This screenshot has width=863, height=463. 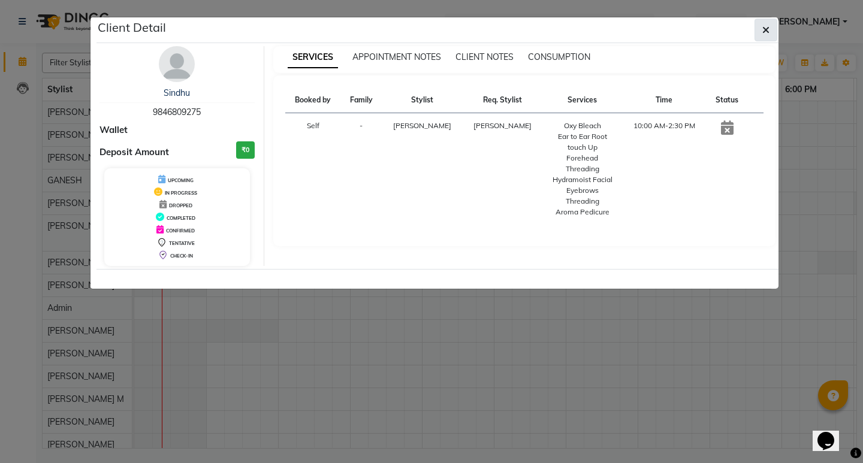 I want to click on th: Booked by, so click(x=313, y=100).